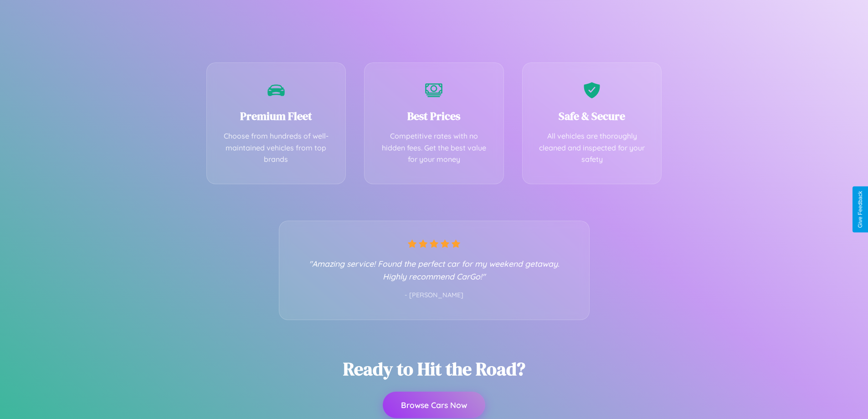 The image size is (868, 419). I want to click on div: Give Feedback, so click(860, 209).